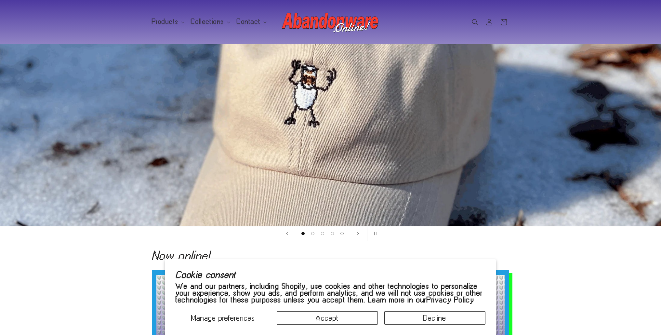  What do you see at coordinates (435, 318) in the screenshot?
I see `button: Decline` at bounding box center [435, 318].